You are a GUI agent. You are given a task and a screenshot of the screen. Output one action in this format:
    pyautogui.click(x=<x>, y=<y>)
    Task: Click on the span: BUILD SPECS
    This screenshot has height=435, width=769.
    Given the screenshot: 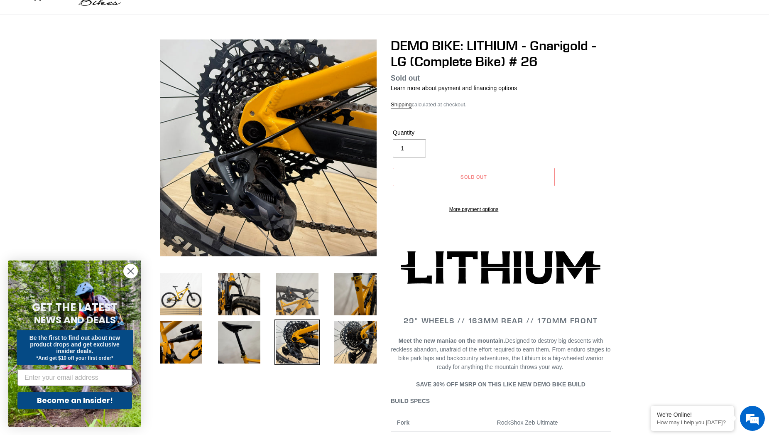 What is the action you would take?
    pyautogui.click(x=410, y=401)
    